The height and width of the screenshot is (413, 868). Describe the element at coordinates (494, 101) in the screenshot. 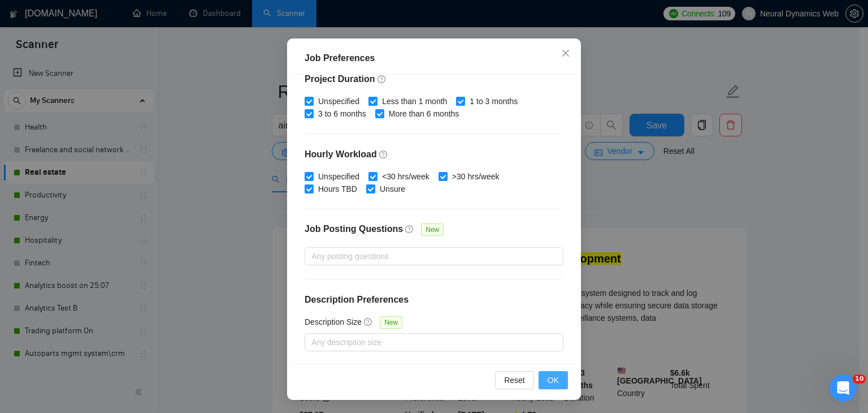

I see `span: 1 to 3 months` at that location.